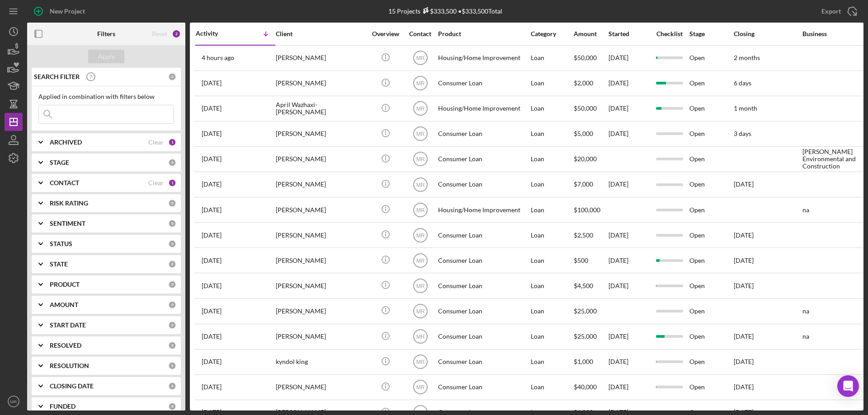 The image size is (868, 415). What do you see at coordinates (218, 58) in the screenshot?
I see `time: 2025-10-06 13:23` at bounding box center [218, 58].